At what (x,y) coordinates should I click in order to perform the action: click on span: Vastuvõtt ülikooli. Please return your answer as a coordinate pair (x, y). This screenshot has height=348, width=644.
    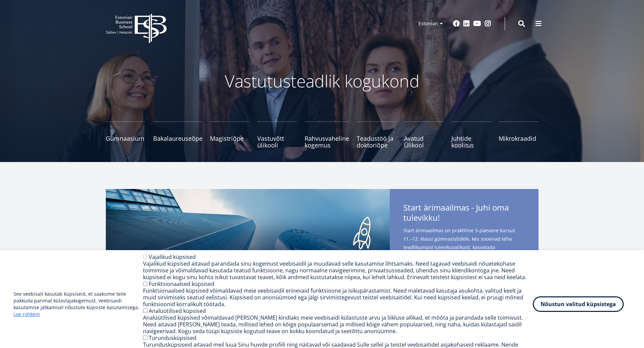
    Looking at the image, I should click on (277, 142).